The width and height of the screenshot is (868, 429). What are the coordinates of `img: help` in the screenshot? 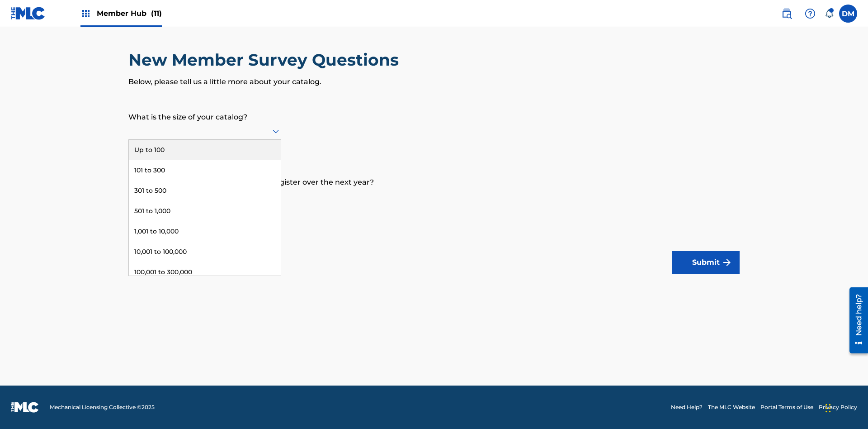 It's located at (810, 13).